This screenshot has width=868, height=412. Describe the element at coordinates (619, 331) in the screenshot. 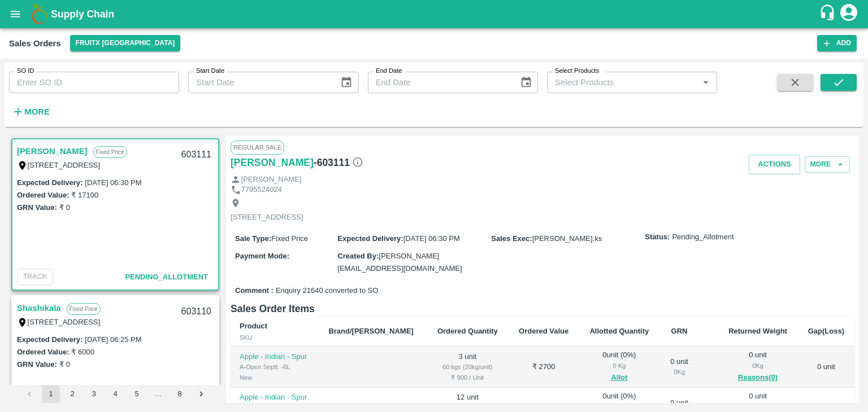

I see `b: Allotted Quantity` at that location.